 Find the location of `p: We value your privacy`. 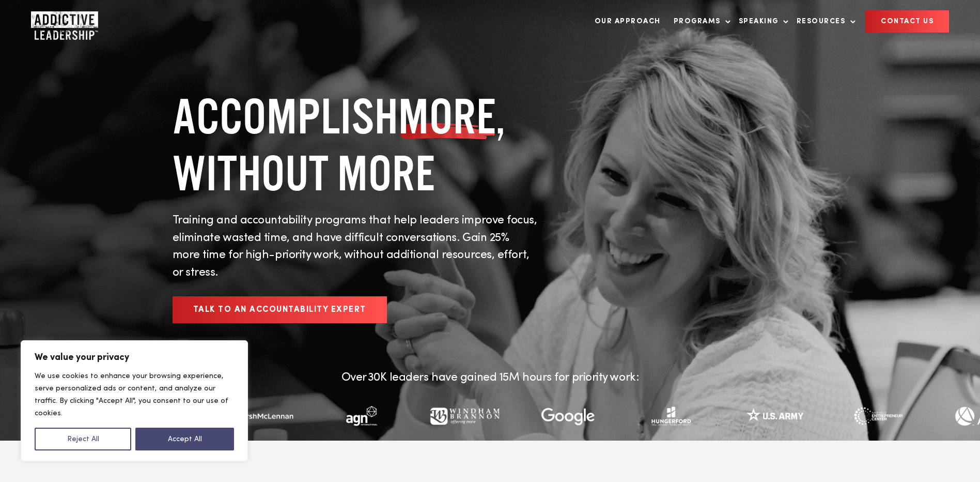

p: We value your privacy is located at coordinates (134, 357).